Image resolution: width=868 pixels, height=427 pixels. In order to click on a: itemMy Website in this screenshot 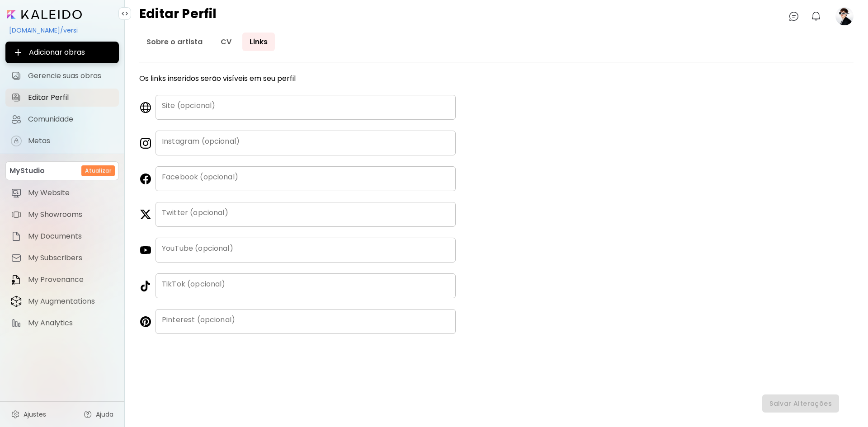, I will do `click(62, 193)`.